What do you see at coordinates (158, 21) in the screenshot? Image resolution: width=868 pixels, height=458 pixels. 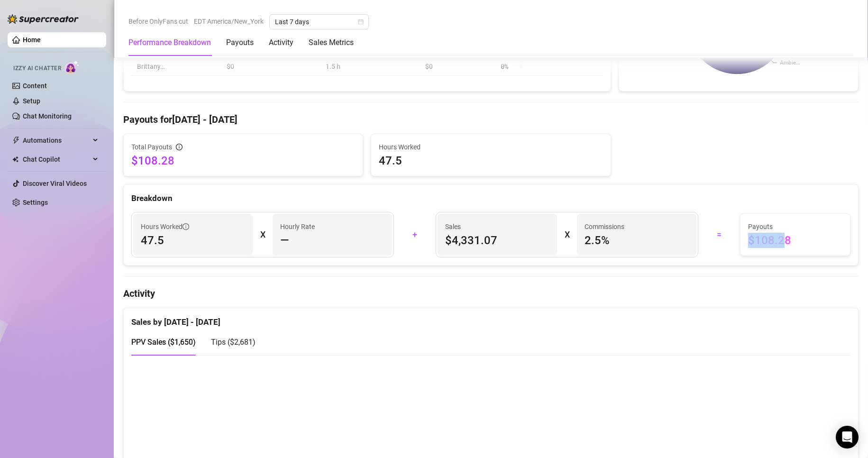 I see `span: Before OnlyFans cut` at bounding box center [158, 21].